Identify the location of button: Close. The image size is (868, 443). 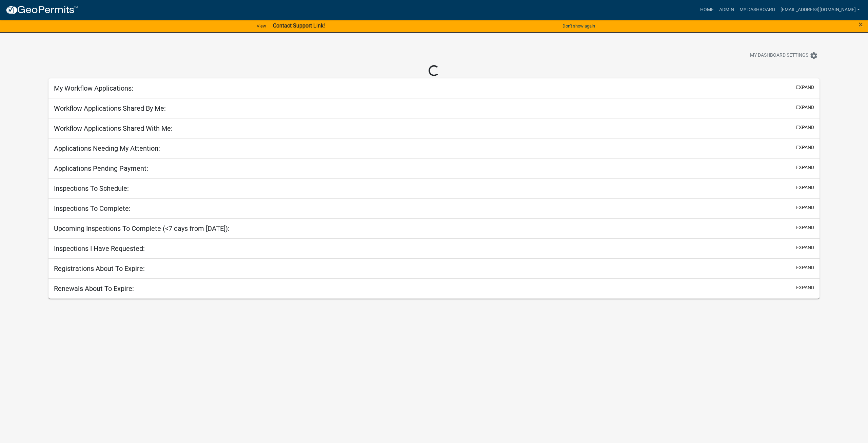
(860, 24).